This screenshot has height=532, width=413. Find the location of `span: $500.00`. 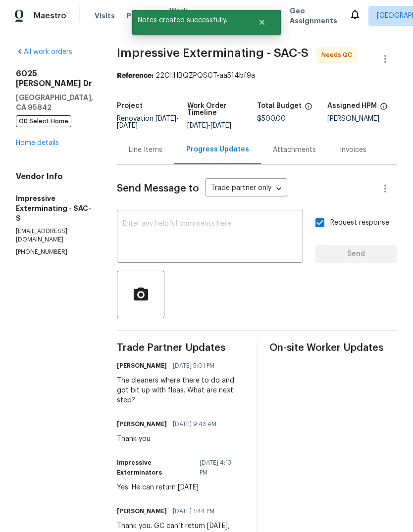

span: $500.00 is located at coordinates (271, 119).